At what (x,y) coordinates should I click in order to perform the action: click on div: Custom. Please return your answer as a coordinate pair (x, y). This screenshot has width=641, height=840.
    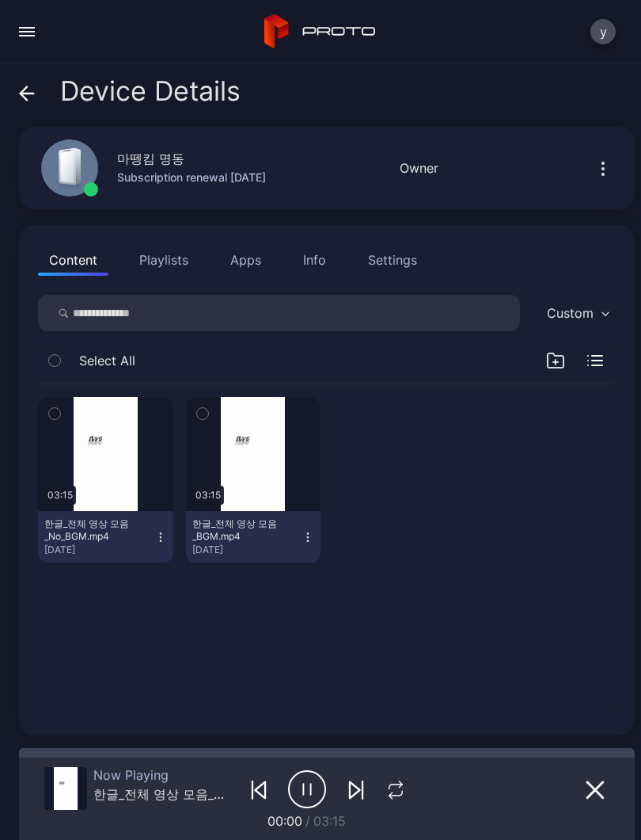
    Looking at the image, I should click on (570, 313).